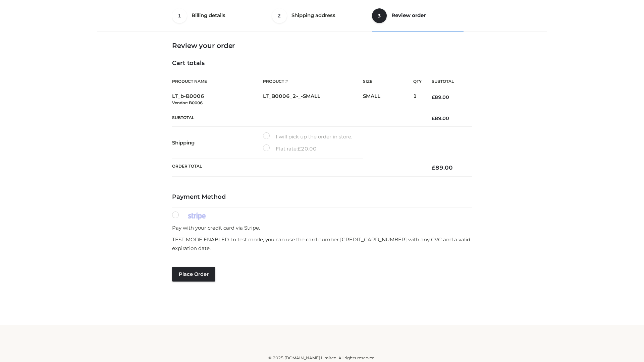 The image size is (644, 362). Describe the element at coordinates (313, 100) in the screenshot. I see `td: LT_B0006_2-_-SMALL` at that location.